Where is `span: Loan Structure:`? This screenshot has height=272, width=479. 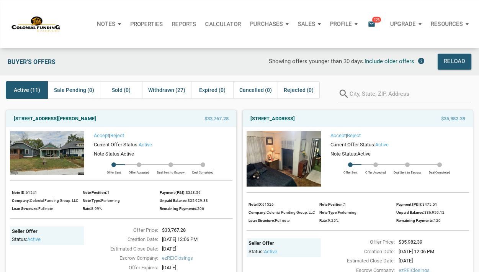 span: Loan Structure: is located at coordinates (262, 220).